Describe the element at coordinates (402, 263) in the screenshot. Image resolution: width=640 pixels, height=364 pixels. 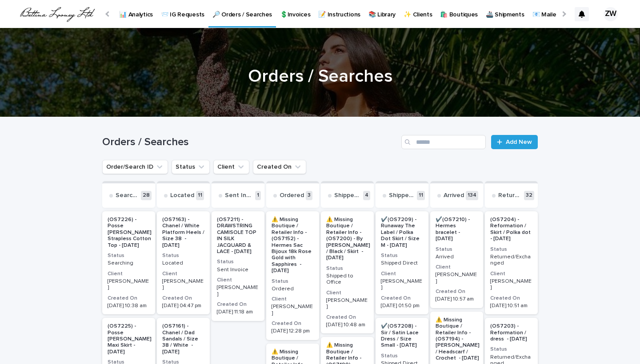
I see `p: Shipped Direct` at that location.